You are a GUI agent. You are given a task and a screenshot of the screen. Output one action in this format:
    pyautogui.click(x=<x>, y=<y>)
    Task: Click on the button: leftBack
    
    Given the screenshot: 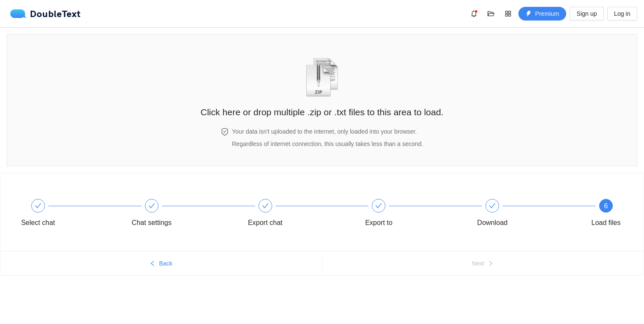 What is the action you would take?
    pyautogui.click(x=161, y=264)
    